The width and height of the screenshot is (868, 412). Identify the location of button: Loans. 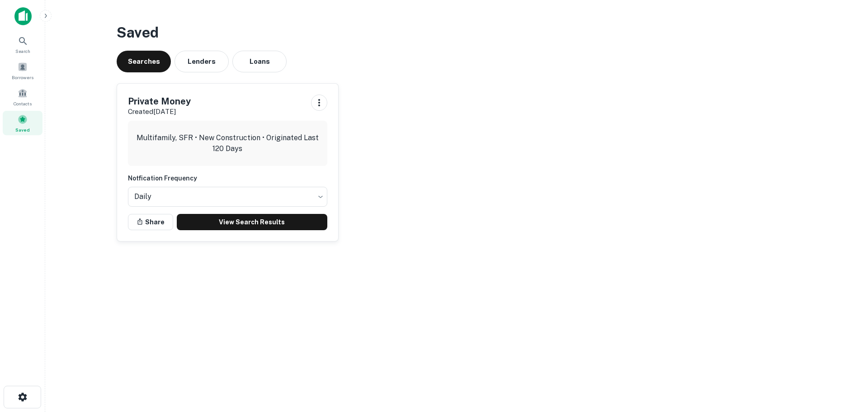
(259, 62).